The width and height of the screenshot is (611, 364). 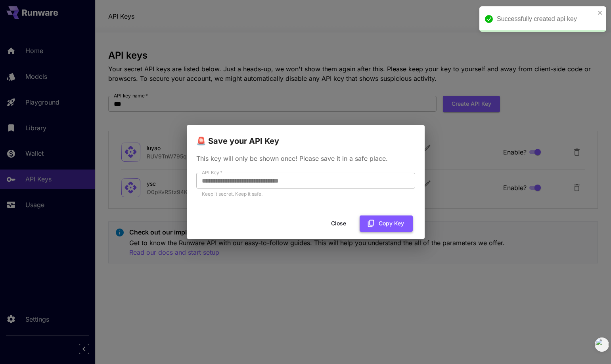 I want to click on p: Keep it secret. Keep it safe., so click(x=306, y=194).